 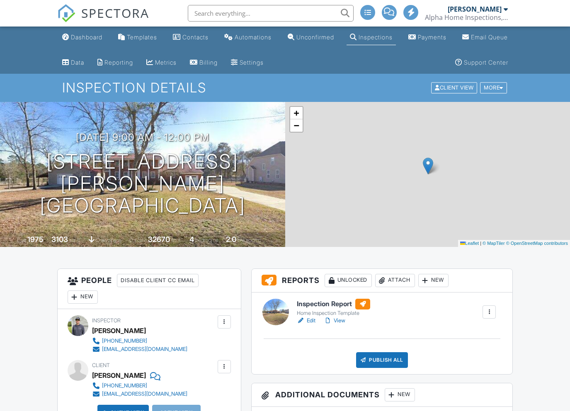 What do you see at coordinates (106, 321) in the screenshot?
I see `span: Inspector` at bounding box center [106, 321].